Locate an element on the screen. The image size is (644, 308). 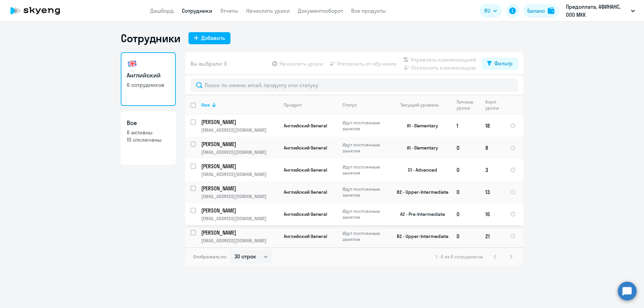
a: Балансbalance is located at coordinates (541, 11).